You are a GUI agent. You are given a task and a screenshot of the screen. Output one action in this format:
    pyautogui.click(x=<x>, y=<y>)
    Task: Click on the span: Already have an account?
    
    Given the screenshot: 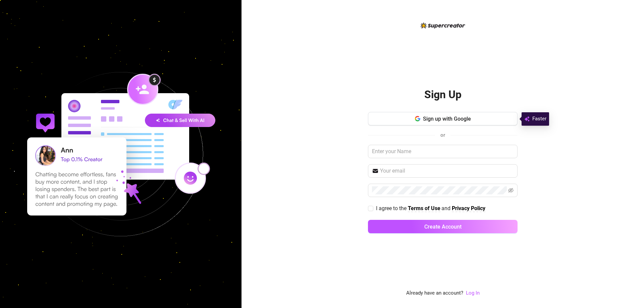 What is the action you would take?
    pyautogui.click(x=435, y=293)
    